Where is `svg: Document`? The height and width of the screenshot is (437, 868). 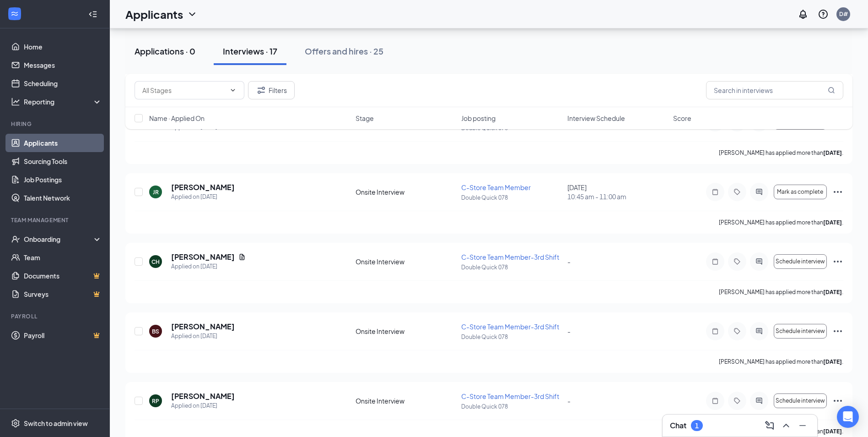 svg: Document is located at coordinates (242, 257).